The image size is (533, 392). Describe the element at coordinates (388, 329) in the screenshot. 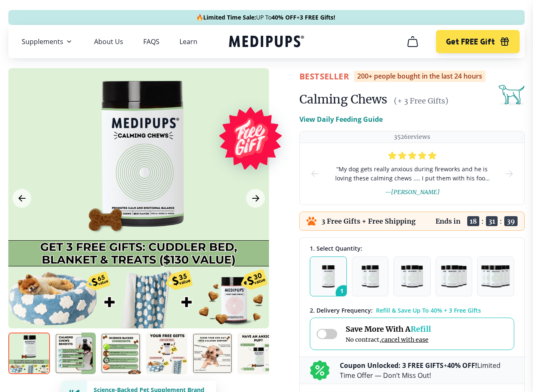

I see `span: Save More With A` at that location.